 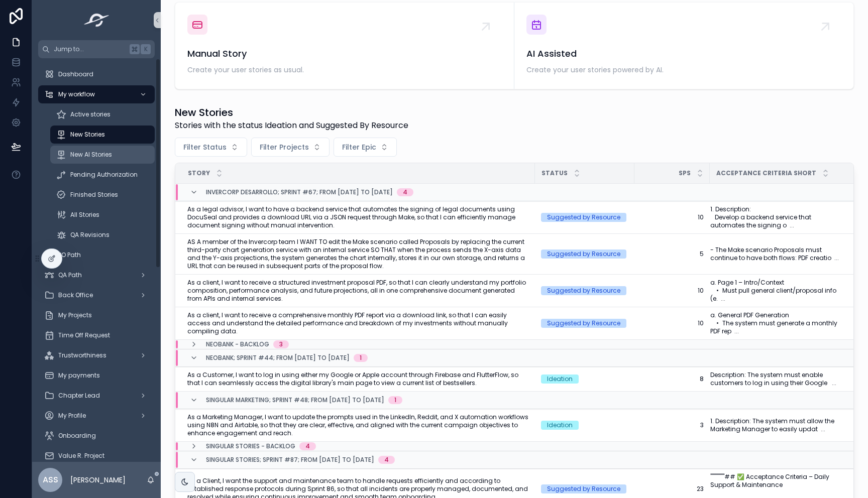 I want to click on a: Dashboard, so click(x=97, y=74).